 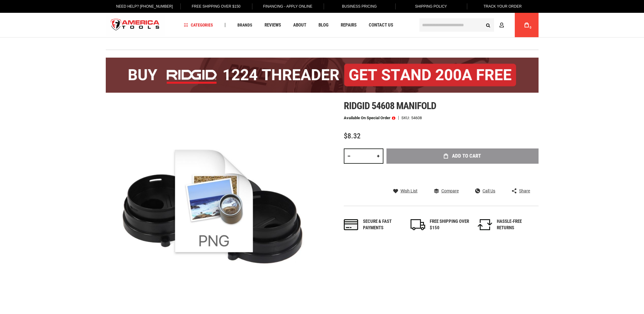 I want to click on img: returns, so click(x=485, y=225).